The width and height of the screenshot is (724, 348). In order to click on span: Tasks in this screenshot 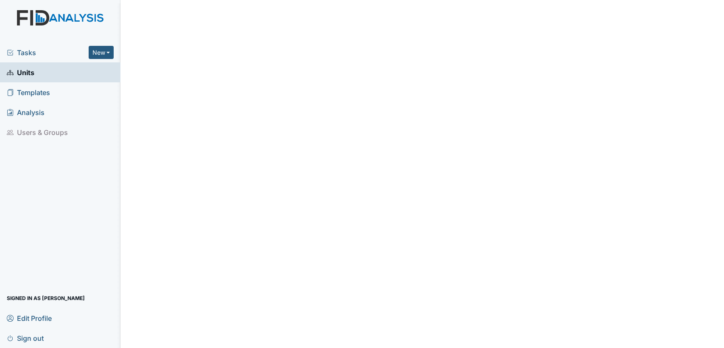, I will do `click(47, 53)`.